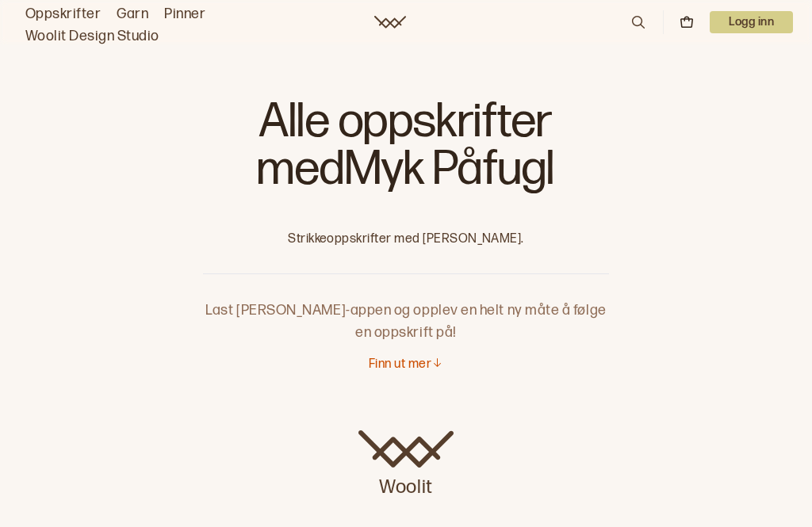 This screenshot has height=527, width=812. What do you see at coordinates (406, 484) in the screenshot?
I see `p: Woolit` at bounding box center [406, 484].